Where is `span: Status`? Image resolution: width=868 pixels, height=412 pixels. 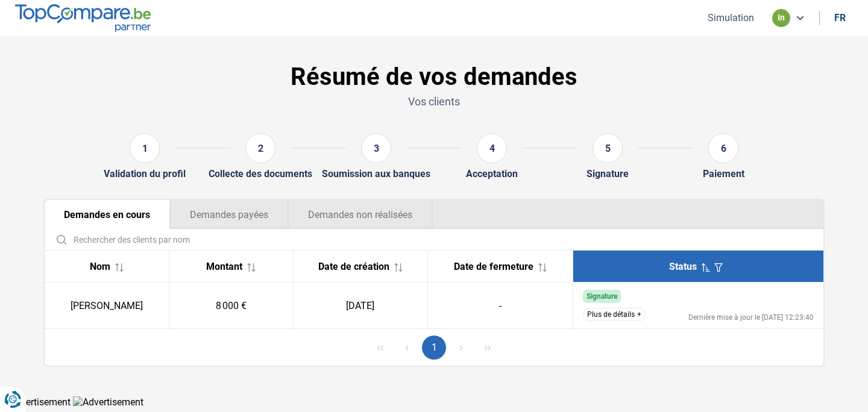
span: Status is located at coordinates (683, 266).